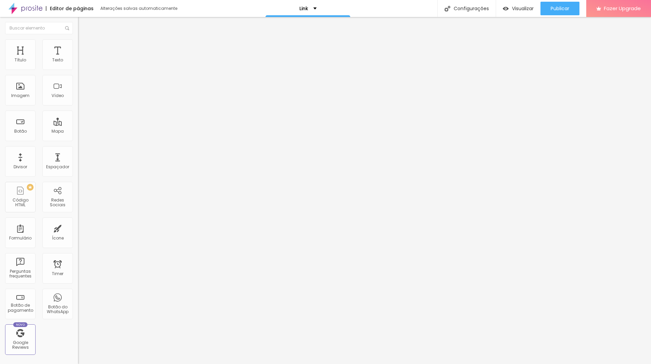 This screenshot has height=364, width=651. What do you see at coordinates (518, 8) in the screenshot?
I see `button: Visualizar` at bounding box center [518, 8].